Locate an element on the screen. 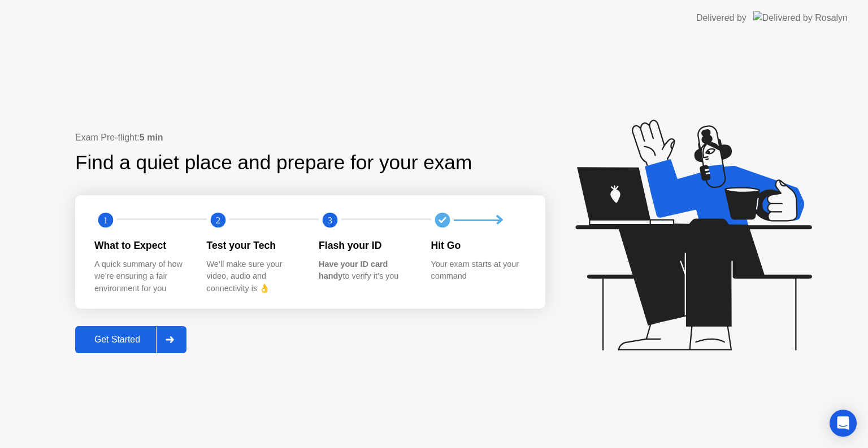  div: We’ll make sure your video, audio and connectivity is 👌 is located at coordinates (254, 277).